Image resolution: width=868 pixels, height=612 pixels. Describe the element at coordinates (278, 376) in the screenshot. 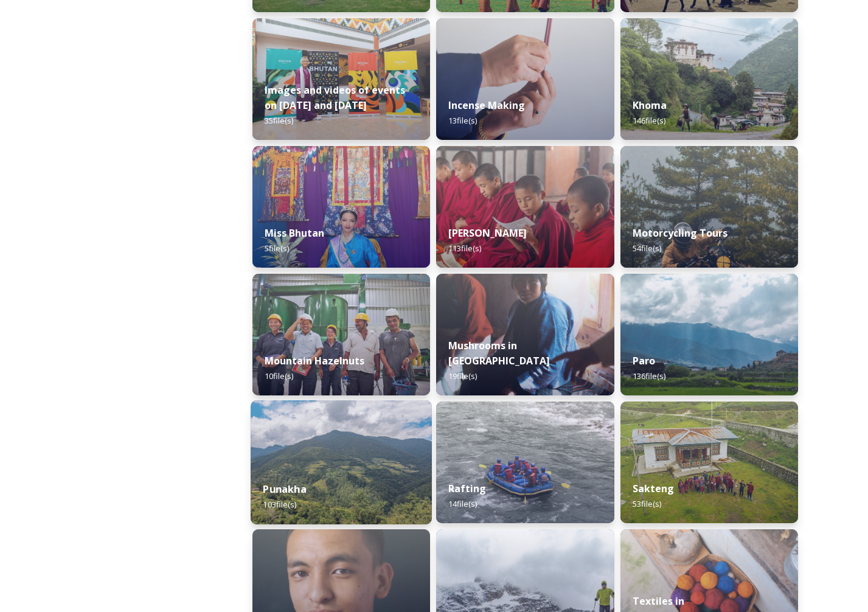

I see `span: 10 file(s)` at that location.